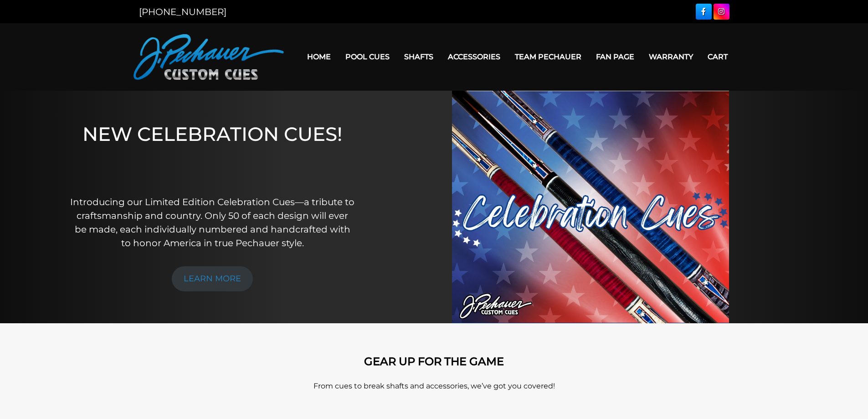  What do you see at coordinates (434, 386) in the screenshot?
I see `p: From cues to break shafts and accessories, we’ve got you covered!` at bounding box center [434, 386].